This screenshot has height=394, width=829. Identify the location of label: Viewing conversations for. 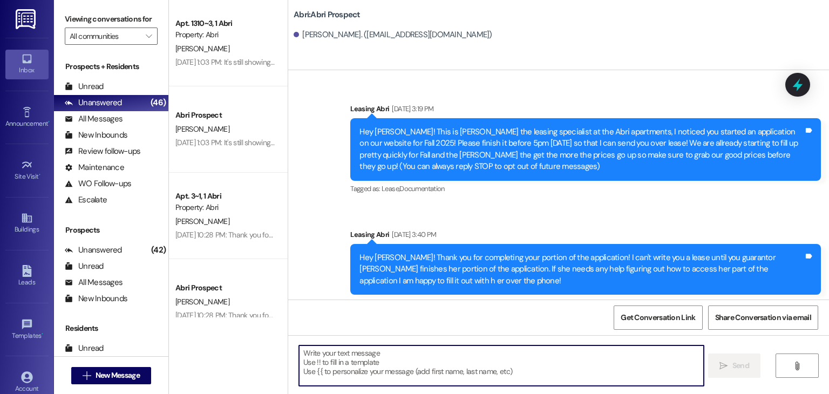
(111, 19).